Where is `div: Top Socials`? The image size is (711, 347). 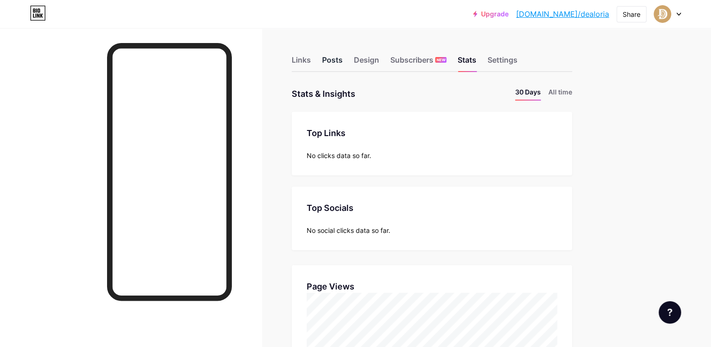 div: Top Socials is located at coordinates (432, 208).